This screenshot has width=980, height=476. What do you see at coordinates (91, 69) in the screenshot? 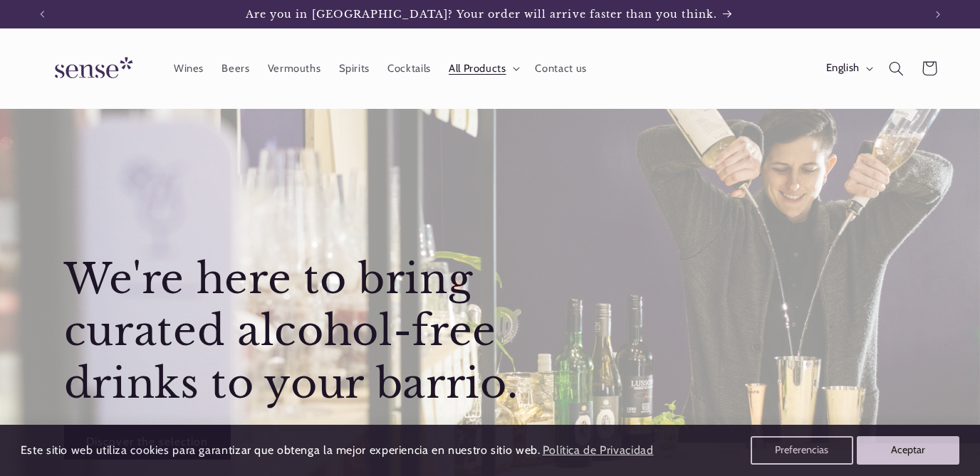
I see `a: Sense` at bounding box center [91, 69].